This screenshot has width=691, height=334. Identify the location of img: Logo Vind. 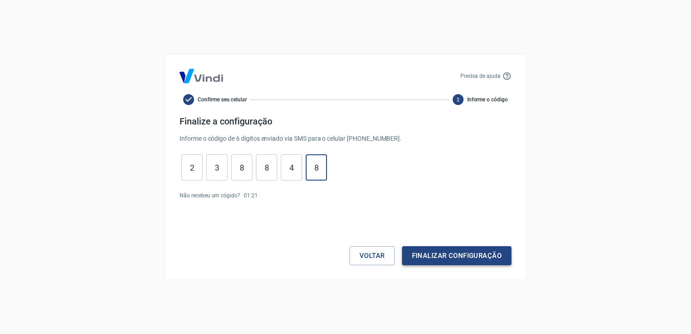
(201, 76).